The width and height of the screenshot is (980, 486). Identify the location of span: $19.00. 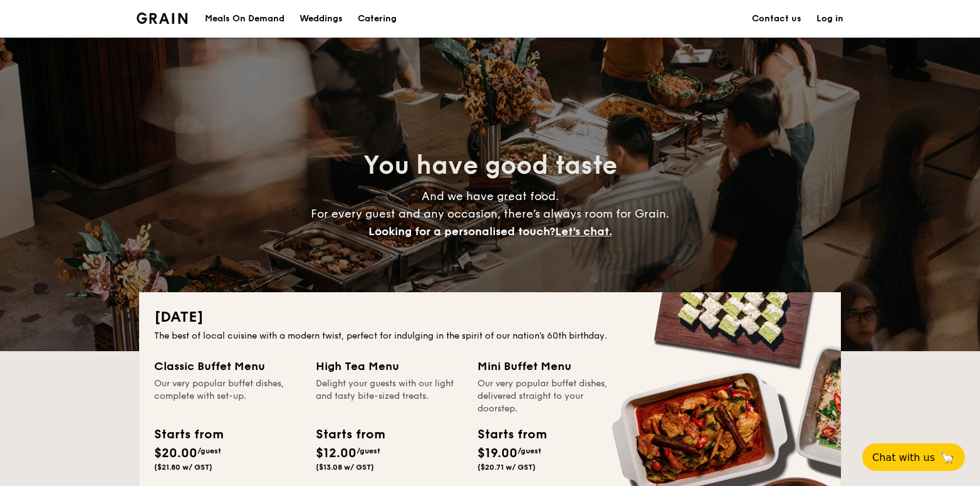
(497, 453).